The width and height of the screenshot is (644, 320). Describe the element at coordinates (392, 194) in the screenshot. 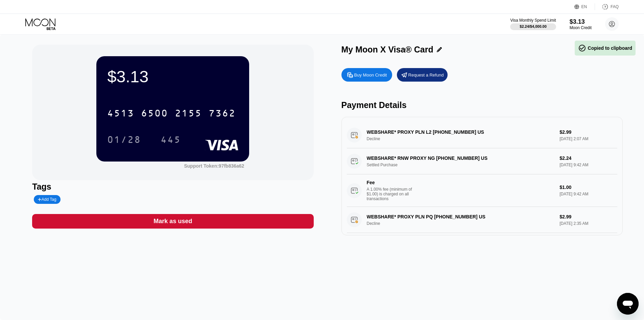

I see `div: A 1.00% fee (minimum of $1.00) is charged on all transactions` at that location.